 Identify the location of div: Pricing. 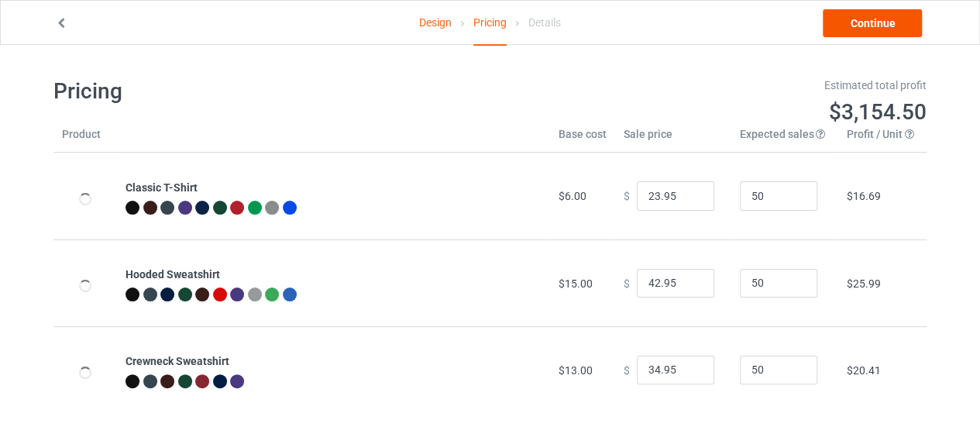
(490, 23).